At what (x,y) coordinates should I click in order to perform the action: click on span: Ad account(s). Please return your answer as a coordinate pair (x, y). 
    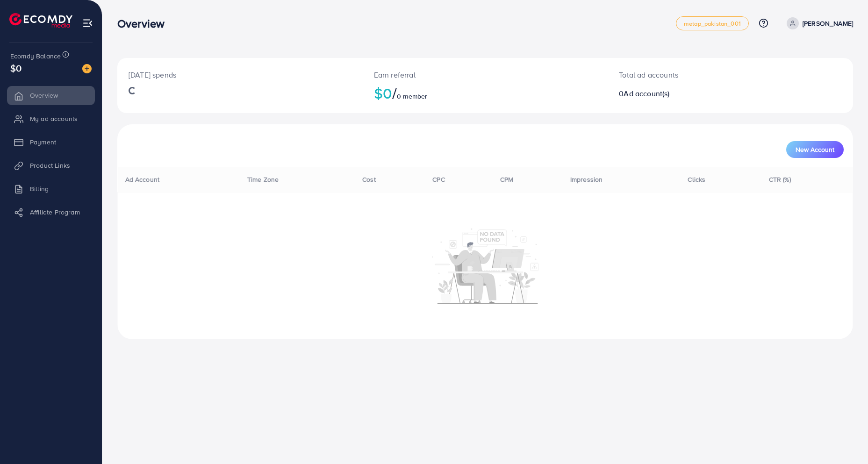
    Looking at the image, I should click on (647, 94).